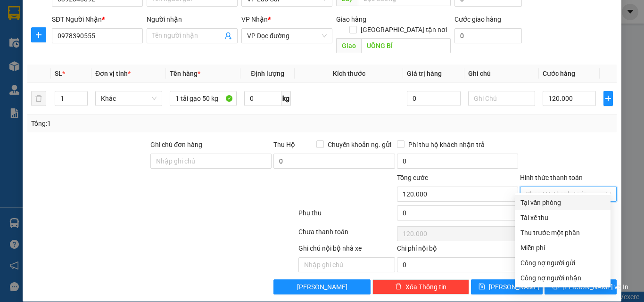 The width and height of the screenshot is (644, 302). I want to click on div: SĐT Người Nhận, so click(97, 19).